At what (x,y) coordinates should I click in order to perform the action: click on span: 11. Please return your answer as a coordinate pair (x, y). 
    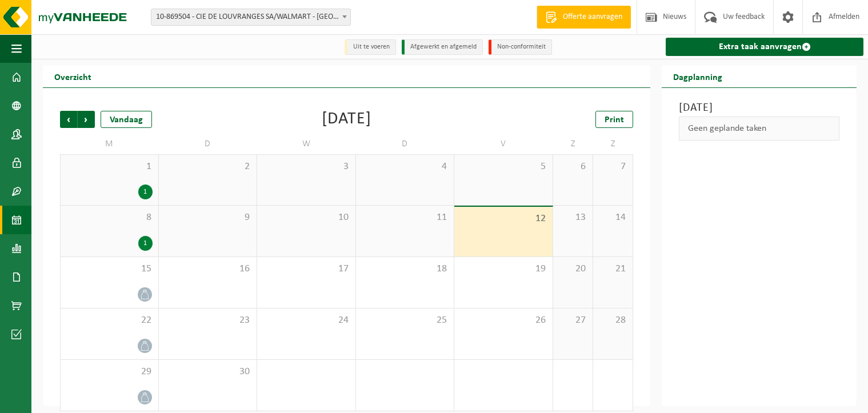
    Looking at the image, I should click on (405, 217).